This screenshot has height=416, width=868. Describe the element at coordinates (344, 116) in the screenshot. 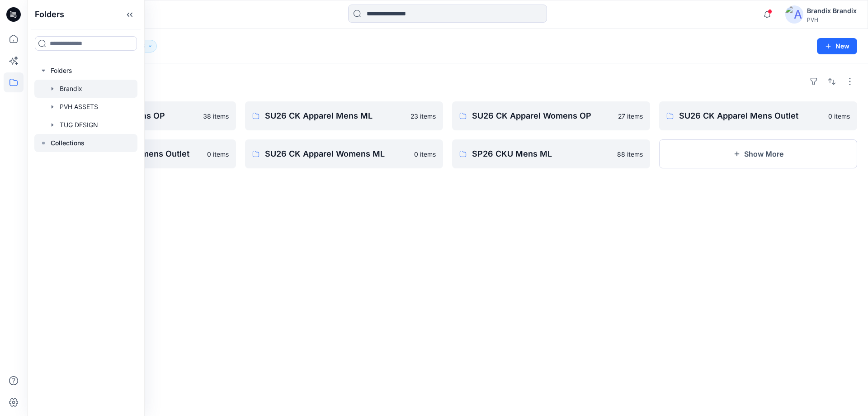

I see `a: SU26 CK Apparel Mens ML23 items` at that location.